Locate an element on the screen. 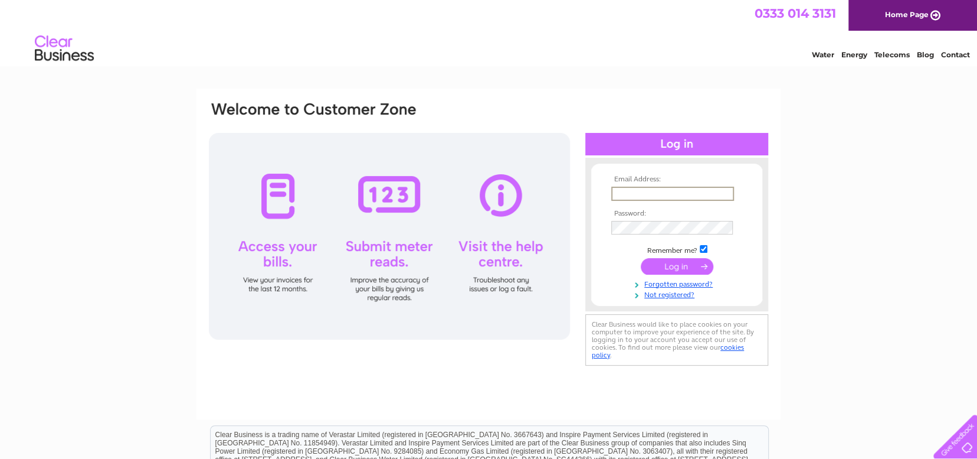 This screenshot has width=977, height=459. a: Blog is located at coordinates (925, 54).